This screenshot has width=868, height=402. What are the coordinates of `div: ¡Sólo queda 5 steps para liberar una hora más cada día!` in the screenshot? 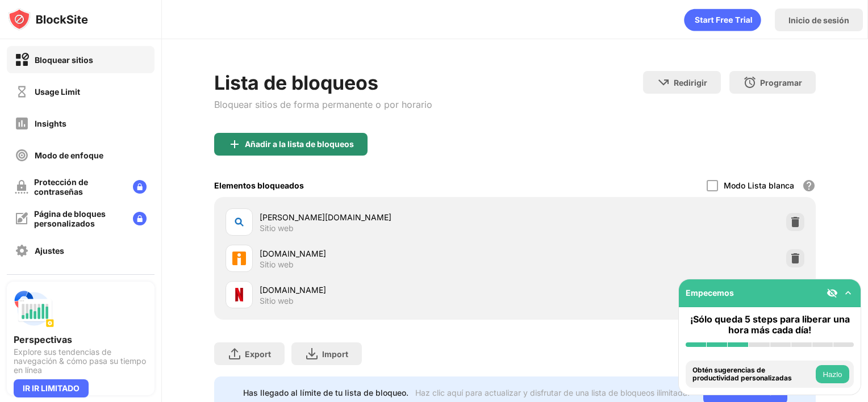 It's located at (770, 325).